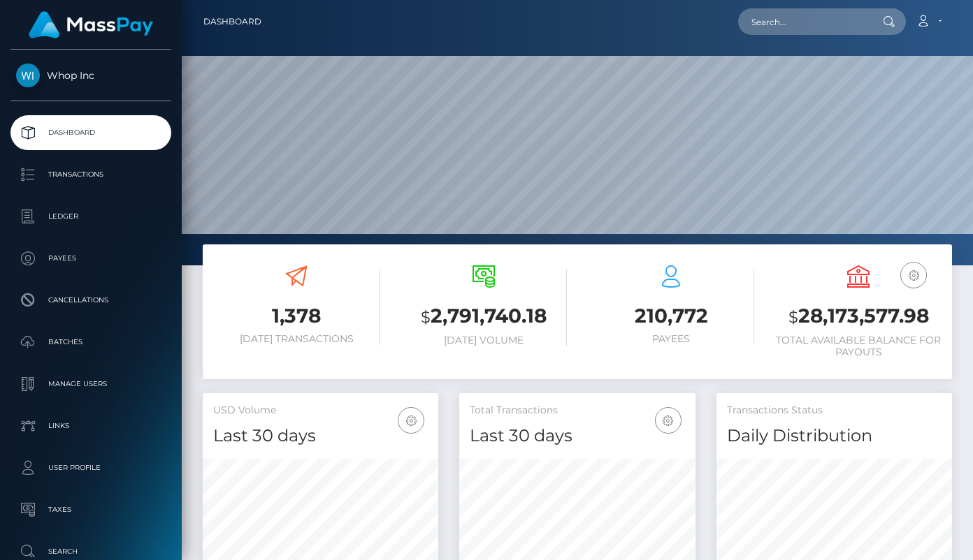 Image resolution: width=973 pixels, height=560 pixels. What do you see at coordinates (91, 258) in the screenshot?
I see `a: Payees` at bounding box center [91, 258].